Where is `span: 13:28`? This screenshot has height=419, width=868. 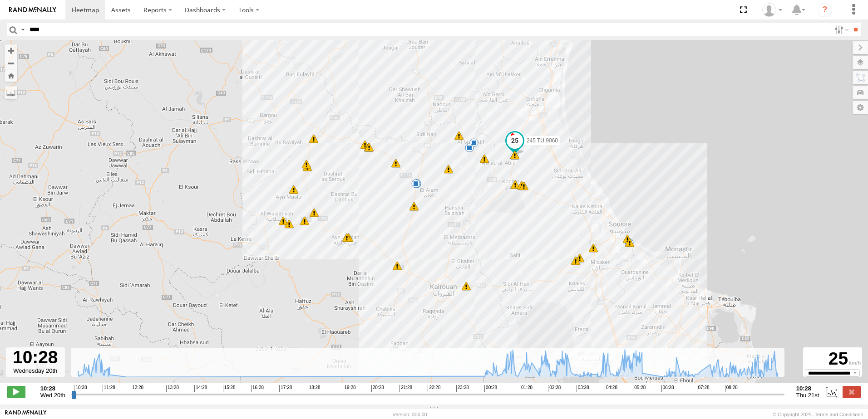
span: 13:28 is located at coordinates (173, 389).